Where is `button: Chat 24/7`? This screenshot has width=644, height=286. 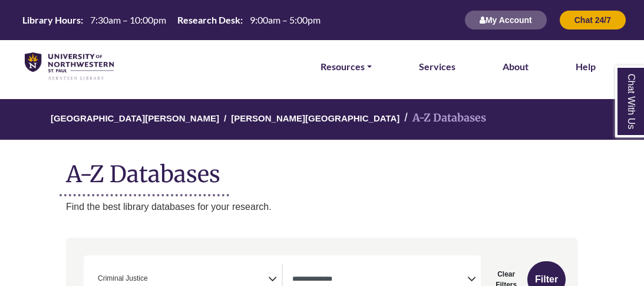
button: Chat 24/7 is located at coordinates (592, 20).